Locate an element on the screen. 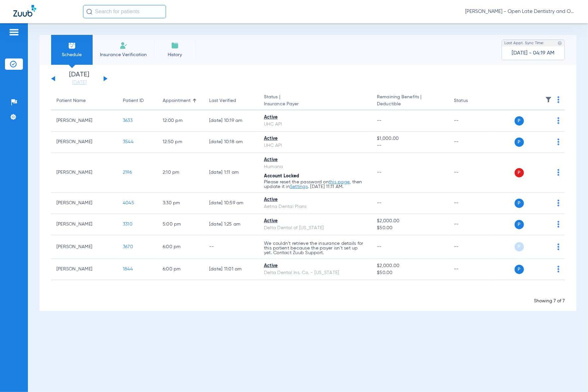 The image size is (588, 392). td: 12:50 PM is located at coordinates (180, 142).